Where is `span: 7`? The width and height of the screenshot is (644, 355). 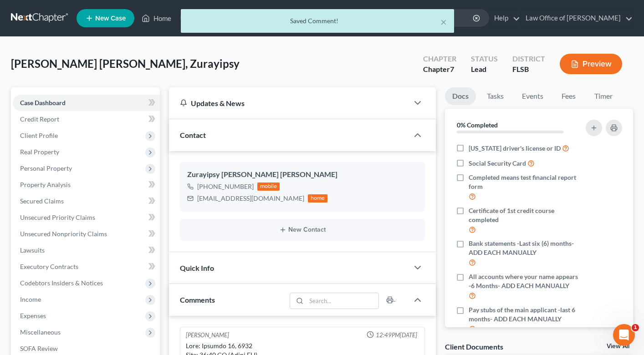
span: 7 is located at coordinates (452, 69).